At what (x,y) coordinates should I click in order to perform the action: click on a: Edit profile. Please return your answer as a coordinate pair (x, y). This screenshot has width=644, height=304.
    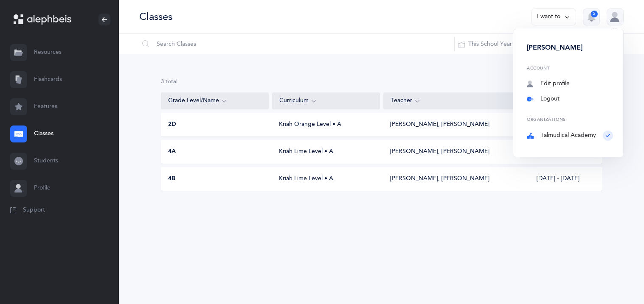
    Looking at the image, I should click on (570, 84).